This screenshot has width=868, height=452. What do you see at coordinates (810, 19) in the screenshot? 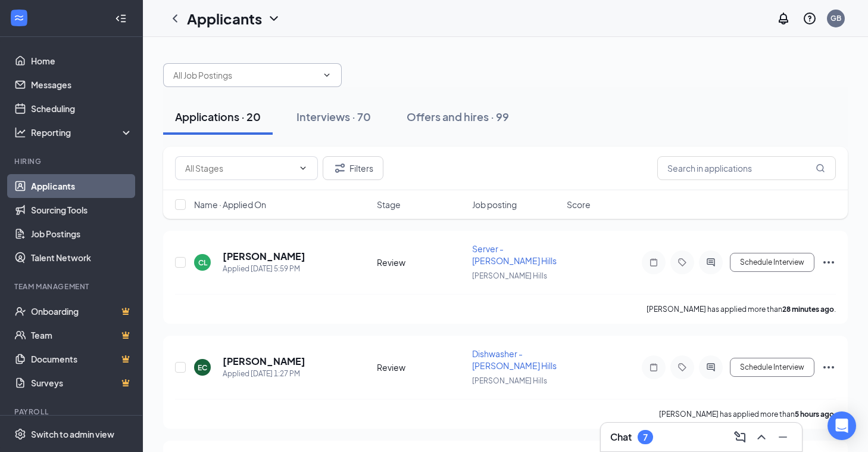
I see `svg: QuestionInfo` at bounding box center [810, 19].